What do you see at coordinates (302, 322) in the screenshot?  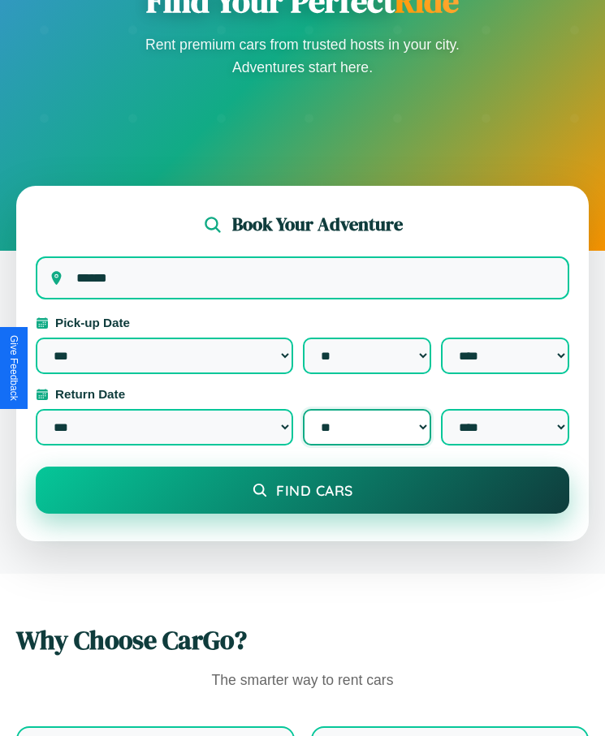 I see `label: Pick-up Date` at bounding box center [302, 322].